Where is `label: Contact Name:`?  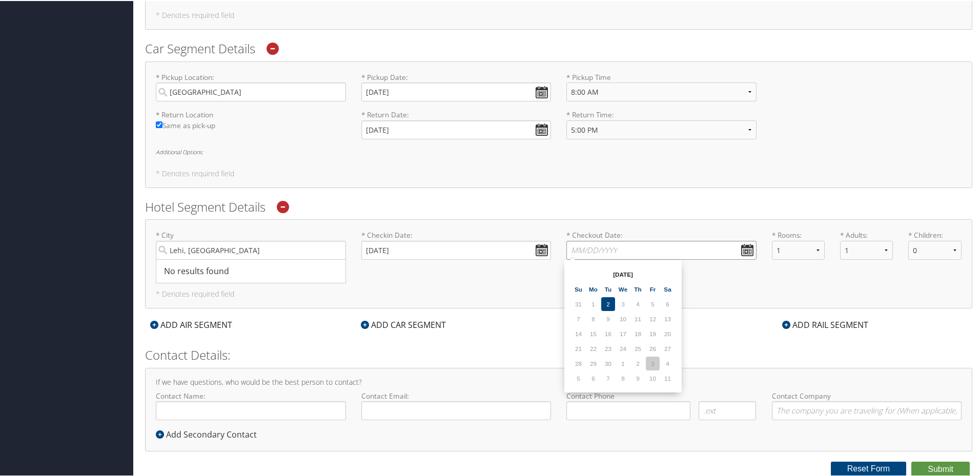
label: Contact Name: is located at coordinates (250, 404).